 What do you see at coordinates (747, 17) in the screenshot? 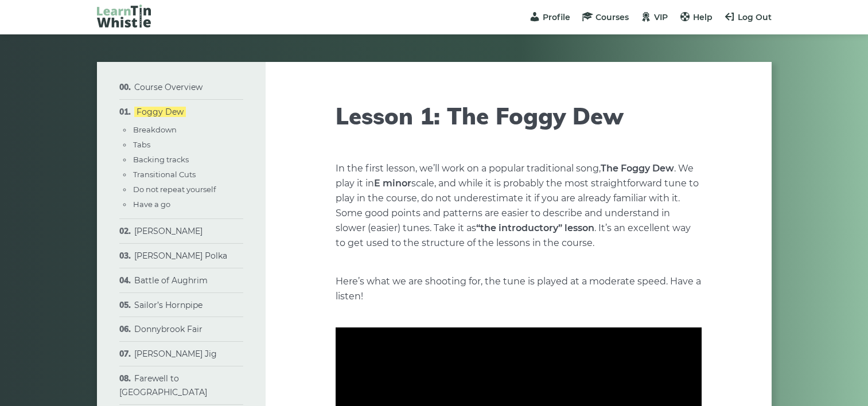
I see `a: Log Out` at bounding box center [747, 17].